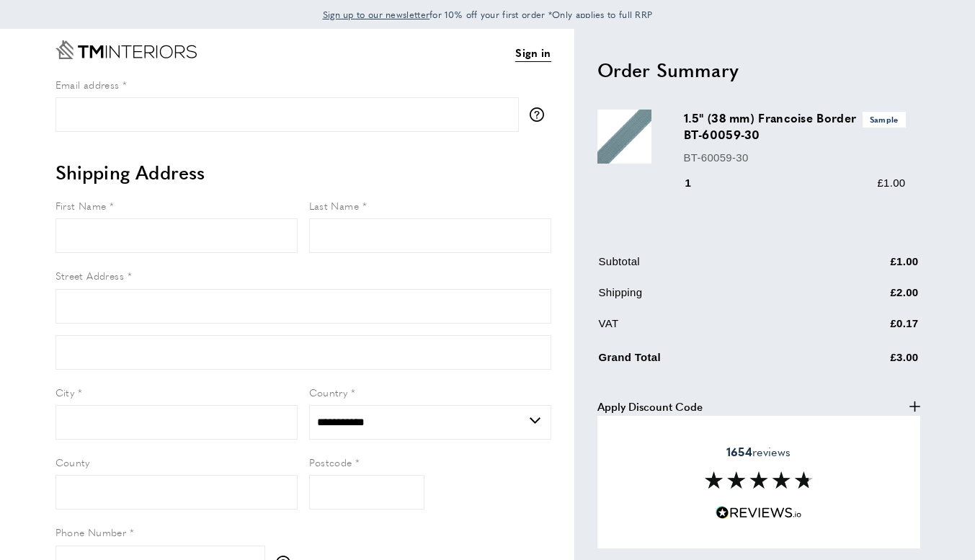 The image size is (975, 560). I want to click on span: First Name, so click(80, 205).